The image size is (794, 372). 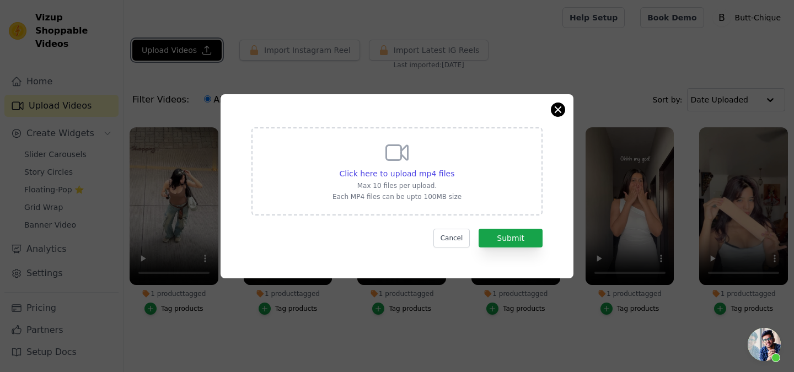 What do you see at coordinates (558, 110) in the screenshot?
I see `button: Close modal` at bounding box center [558, 110].